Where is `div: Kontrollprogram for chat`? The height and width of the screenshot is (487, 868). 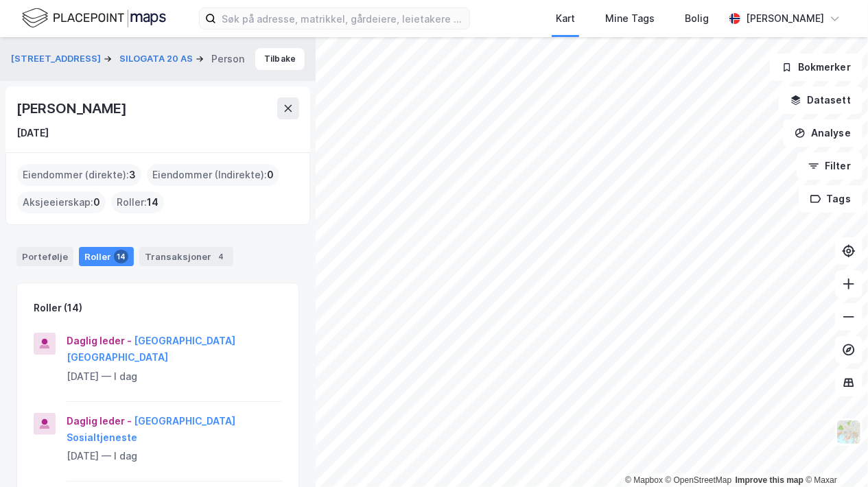 div: Kontrollprogram for chat is located at coordinates (834, 454).